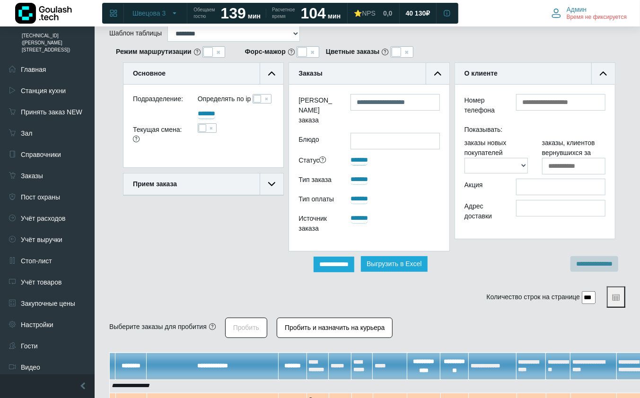 The height and width of the screenshot is (398, 640). Describe the element at coordinates (418, 13) in the screenshot. I see `a: 40 130 ₽` at that location.